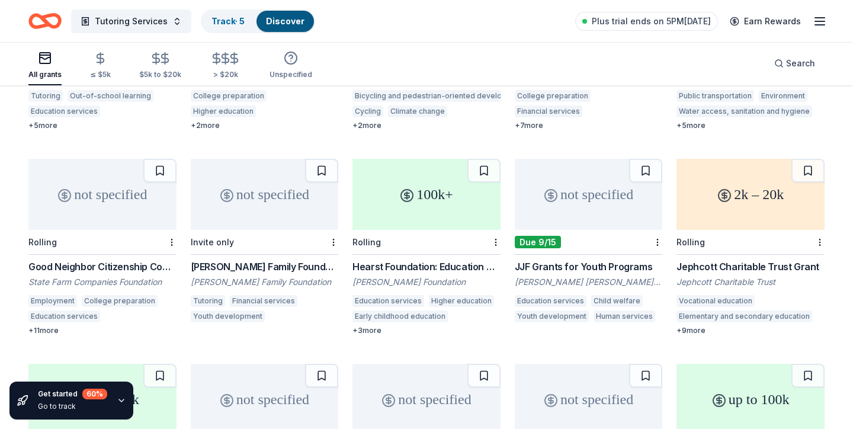 Image resolution: width=853 pixels, height=429 pixels. What do you see at coordinates (285, 21) in the screenshot?
I see `a: Discover` at bounding box center [285, 21].